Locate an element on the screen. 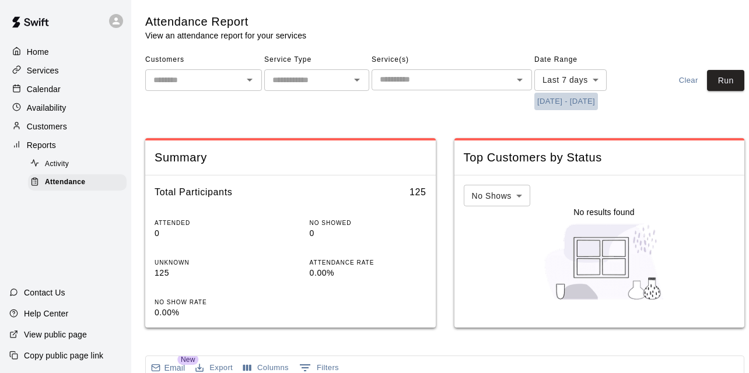 Image resolution: width=749 pixels, height=373 pixels. a: Services is located at coordinates (65, 71).